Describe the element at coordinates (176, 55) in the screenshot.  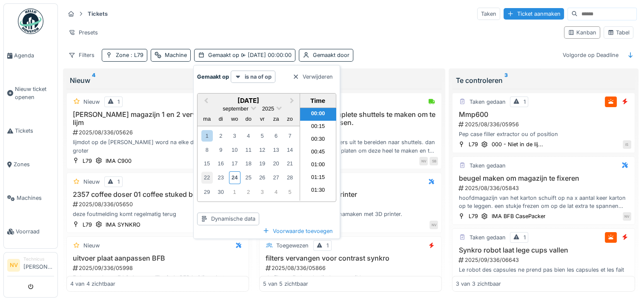
I see `div: Machine` at that location.